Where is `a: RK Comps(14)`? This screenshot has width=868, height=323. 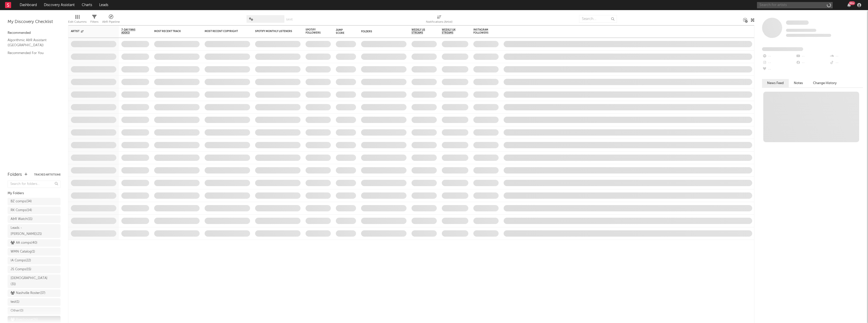 a: RK Comps(14) is located at coordinates (34, 211).